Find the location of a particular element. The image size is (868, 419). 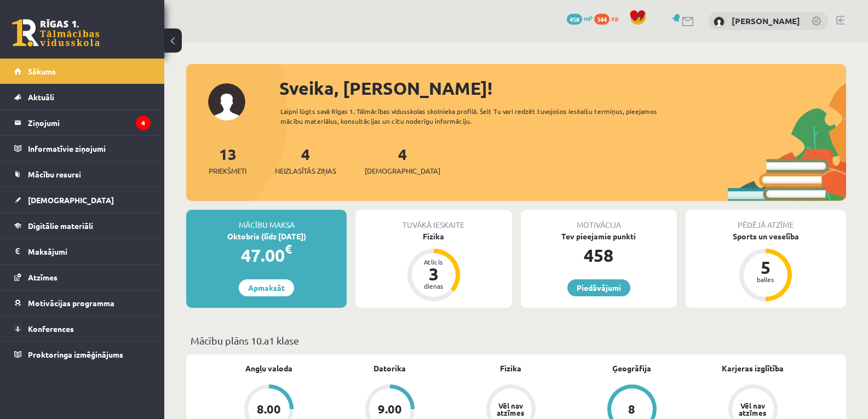

div: 458 is located at coordinates (598, 256).